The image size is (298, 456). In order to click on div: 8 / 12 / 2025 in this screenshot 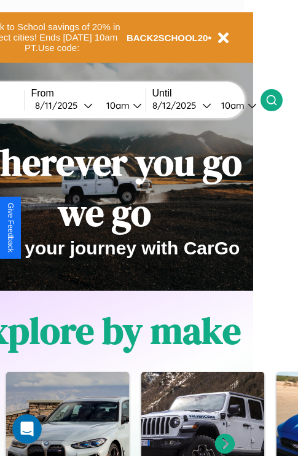, I will do `click(177, 105)`.